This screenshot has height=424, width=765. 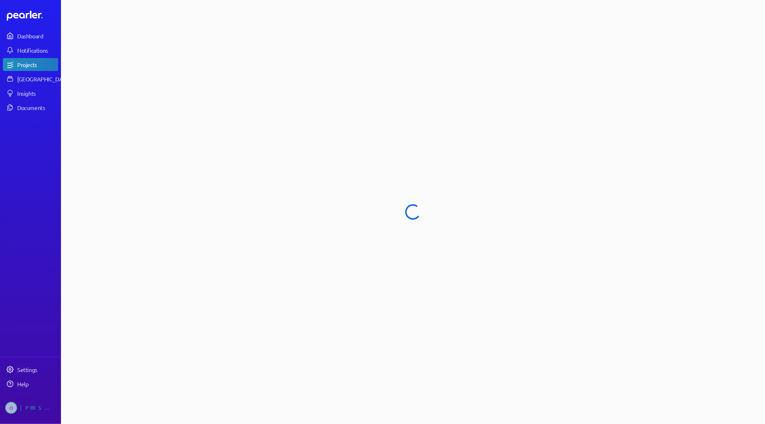 I want to click on a: Insights, so click(x=30, y=93).